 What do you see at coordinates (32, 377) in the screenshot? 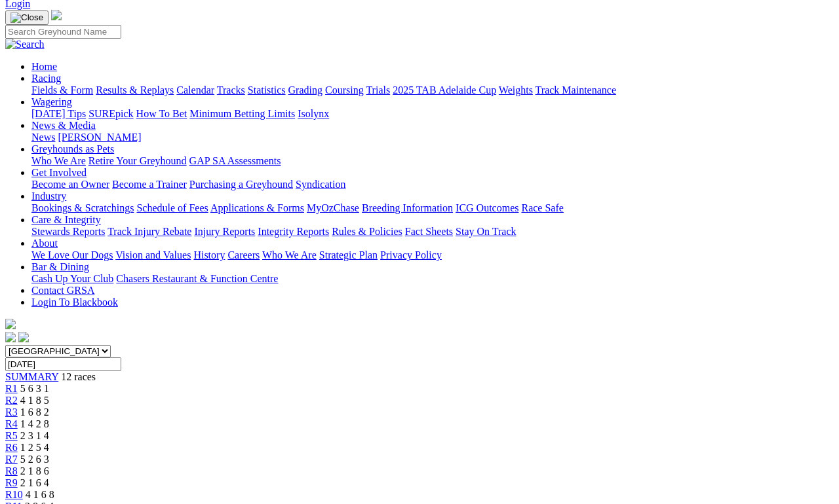
I see `span: SUMMARY` at bounding box center [32, 377].